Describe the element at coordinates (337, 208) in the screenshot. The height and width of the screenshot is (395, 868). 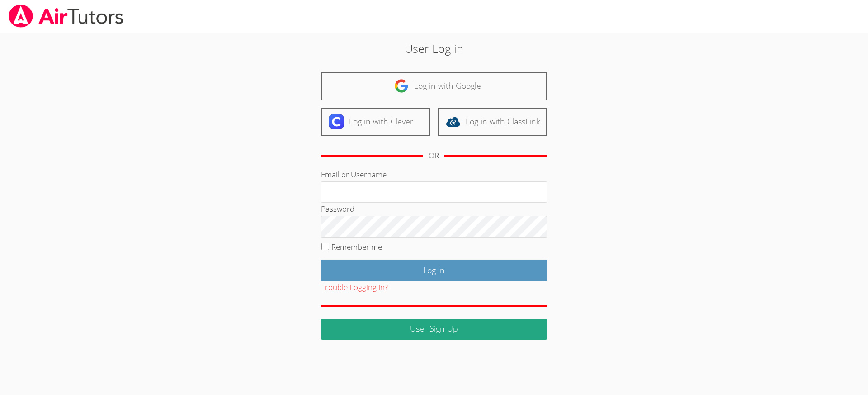
I see `label: Password` at that location.